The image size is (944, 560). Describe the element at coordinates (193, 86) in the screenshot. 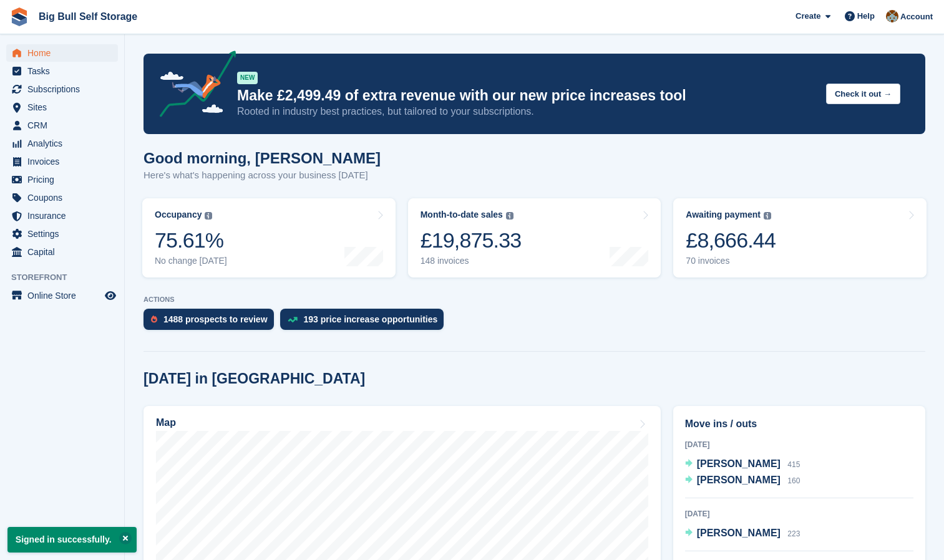

I see `img: price-adjustments-announcement-icon-8257ccfd72463d97f412b2fc003d46551f7dbcb40ab6d574587a9cd5c0d94...` at that location.